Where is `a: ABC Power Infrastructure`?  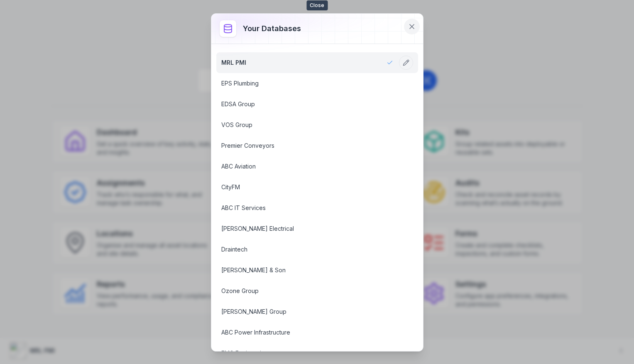
a: ABC Power Infrastructure is located at coordinates (307, 333).